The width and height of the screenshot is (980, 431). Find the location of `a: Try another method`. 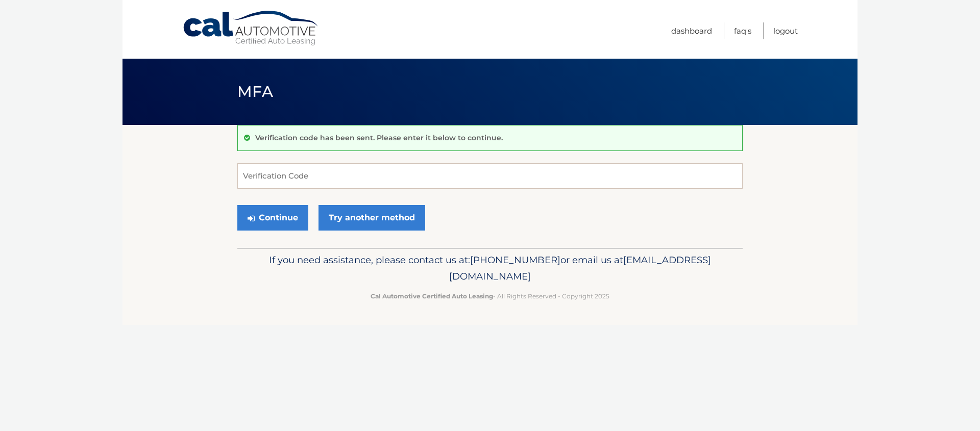

a: Try another method is located at coordinates (371, 218).